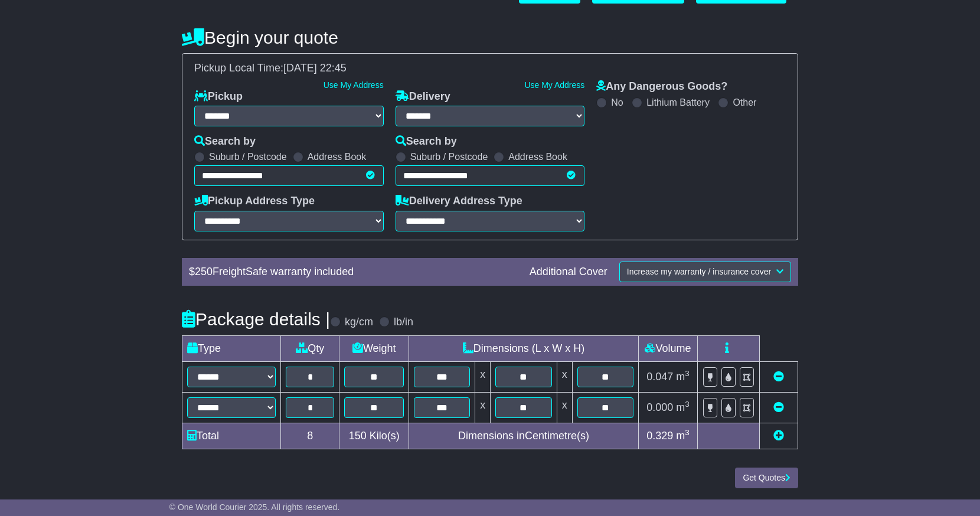  What do you see at coordinates (254, 201) in the screenshot?
I see `label: Pickup Address Type` at bounding box center [254, 201].